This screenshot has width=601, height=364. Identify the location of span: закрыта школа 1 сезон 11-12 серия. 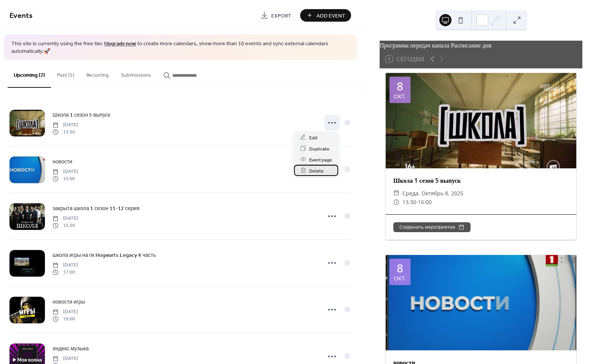
(96, 209).